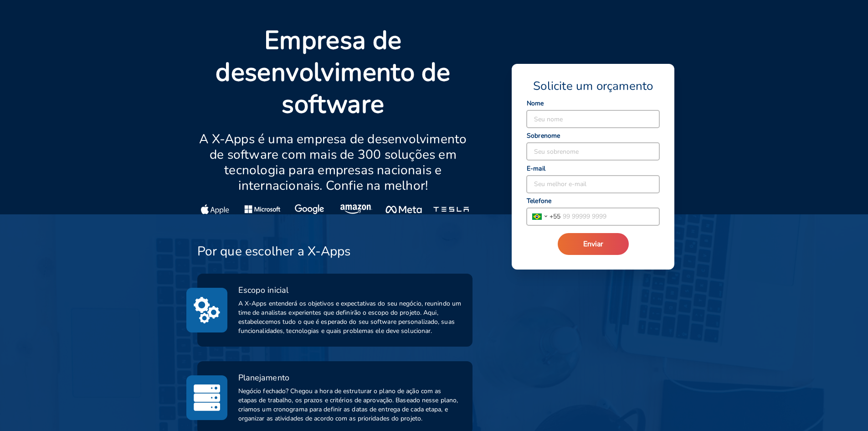  What do you see at coordinates (274, 251) in the screenshot?
I see `h3: Por que escolher a X-Apps` at bounding box center [274, 251].